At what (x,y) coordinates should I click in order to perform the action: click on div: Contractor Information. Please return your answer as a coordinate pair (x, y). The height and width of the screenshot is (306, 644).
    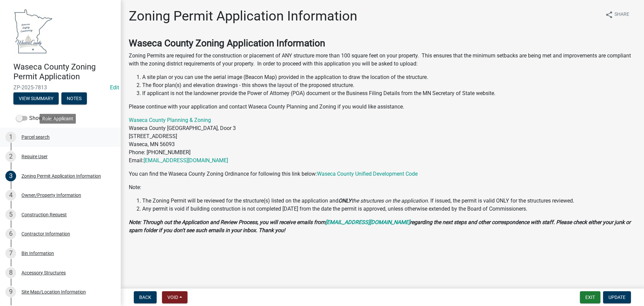
    Looking at the image, I should click on (46, 233).